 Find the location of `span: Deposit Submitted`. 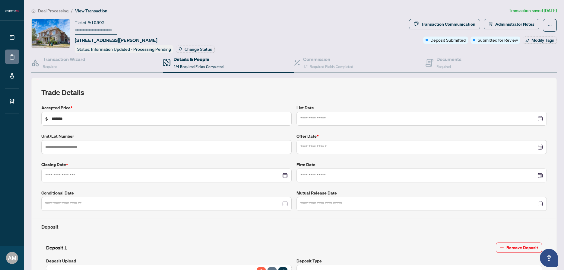

span: Deposit Submitted is located at coordinates (448, 40).